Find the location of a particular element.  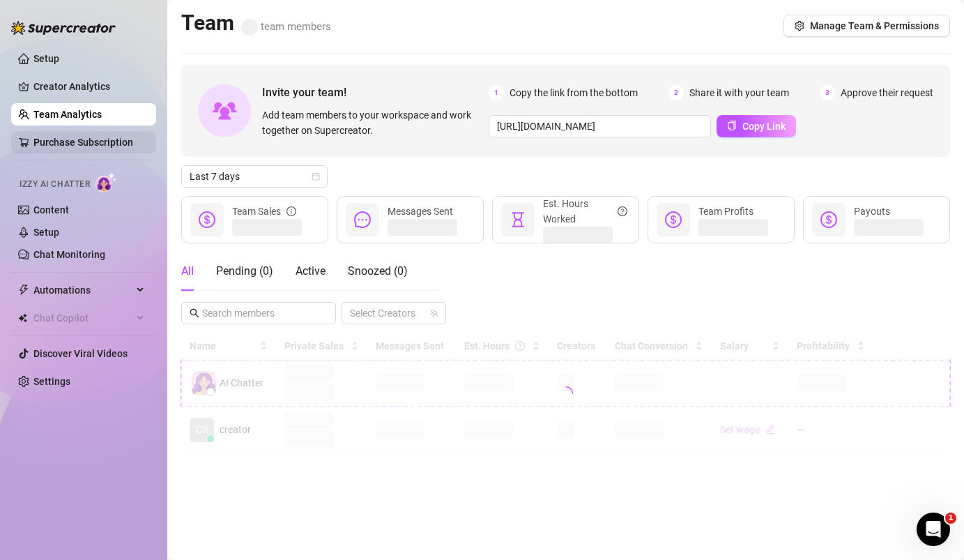

span: calendar is located at coordinates (316, 177).